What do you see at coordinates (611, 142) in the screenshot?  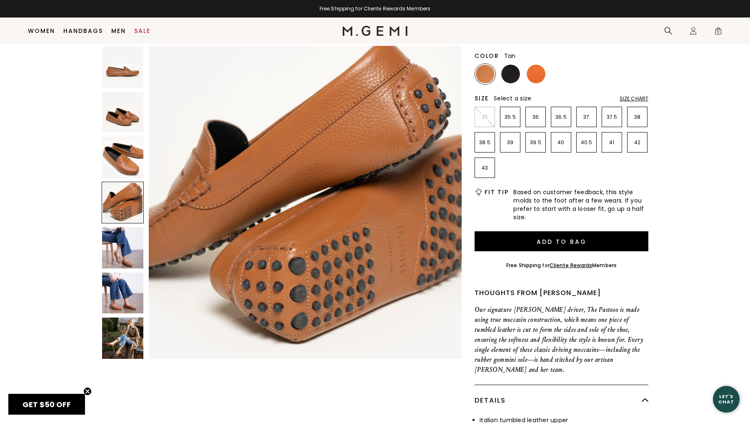 I see `p: 41` at bounding box center [611, 142].